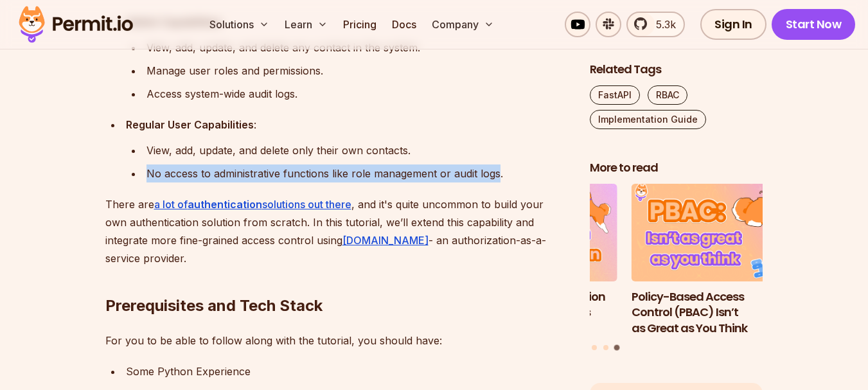 The height and width of the screenshot is (390, 868). I want to click on div: Manage user roles and permissions., so click(358, 71).